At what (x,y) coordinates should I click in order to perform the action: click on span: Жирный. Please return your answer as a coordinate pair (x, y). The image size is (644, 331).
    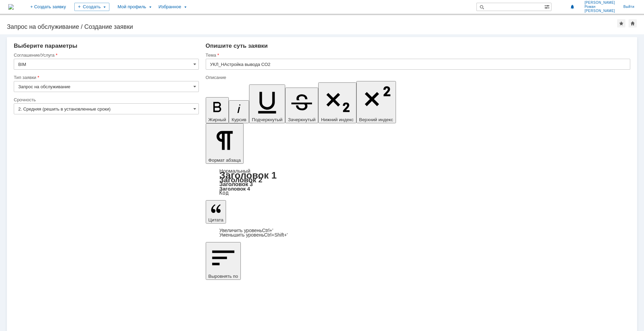
    Looking at the image, I should click on (217, 119).